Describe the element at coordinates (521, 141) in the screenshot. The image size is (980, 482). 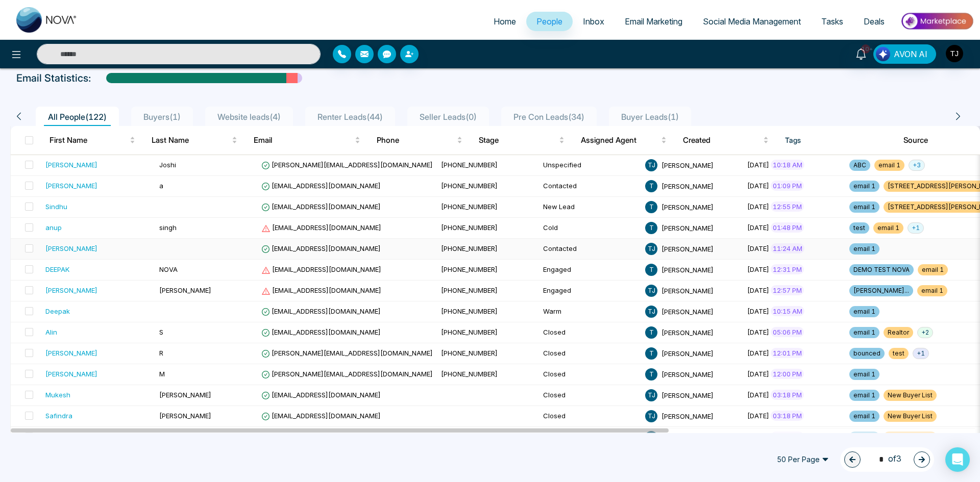
I see `th: Stage` at that location.